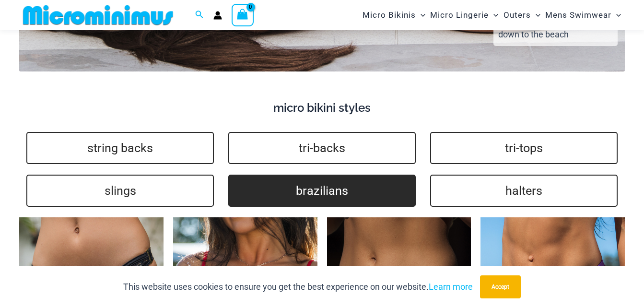 This screenshot has height=308, width=644. Describe the element at coordinates (524, 148) in the screenshot. I see `a: tri-tops` at that location.